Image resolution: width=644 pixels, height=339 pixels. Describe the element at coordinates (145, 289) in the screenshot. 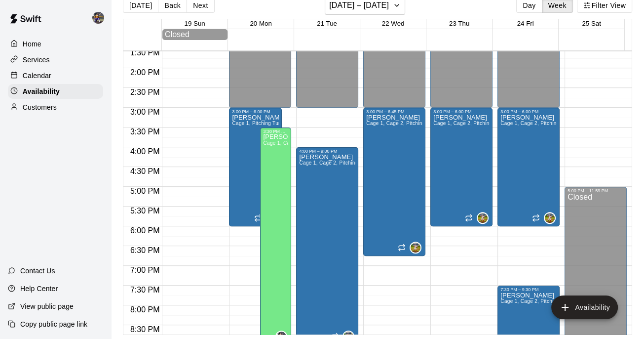

I see `span: 7:30 PM` at that location.